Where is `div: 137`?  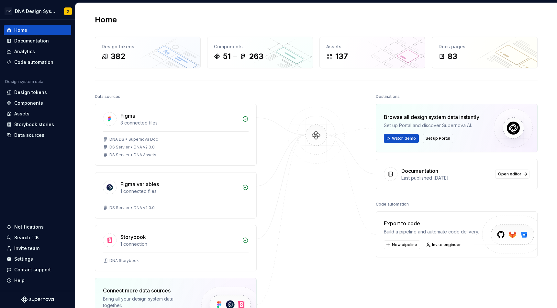
div: 137 is located at coordinates (342, 56).